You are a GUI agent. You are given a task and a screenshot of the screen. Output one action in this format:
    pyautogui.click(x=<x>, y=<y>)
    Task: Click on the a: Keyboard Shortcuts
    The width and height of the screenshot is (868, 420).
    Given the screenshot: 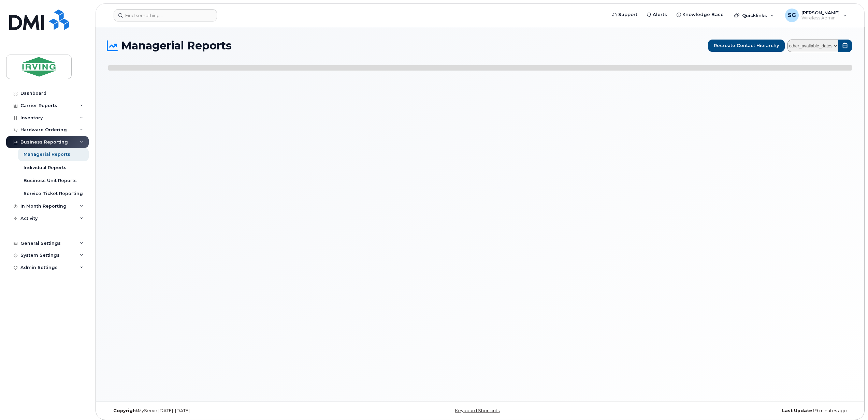 What is the action you would take?
    pyautogui.click(x=477, y=411)
    